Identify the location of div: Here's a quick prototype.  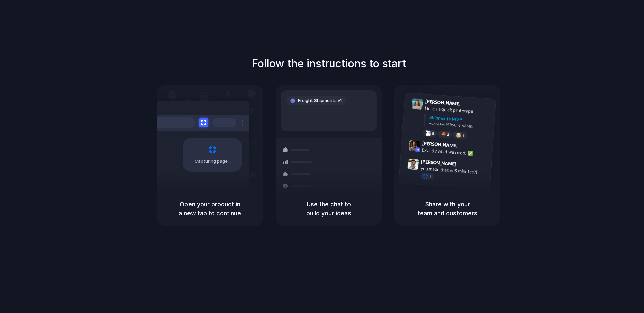
(458, 110).